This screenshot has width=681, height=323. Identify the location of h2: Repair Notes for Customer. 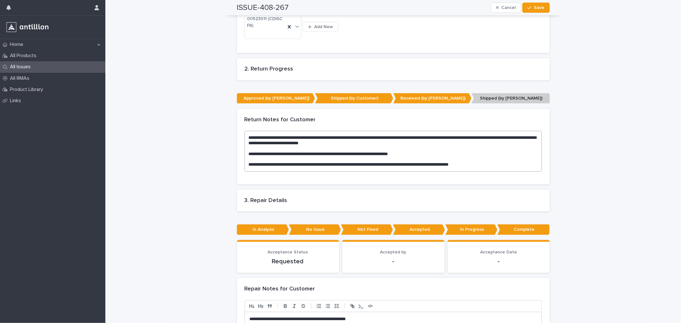
(280, 289).